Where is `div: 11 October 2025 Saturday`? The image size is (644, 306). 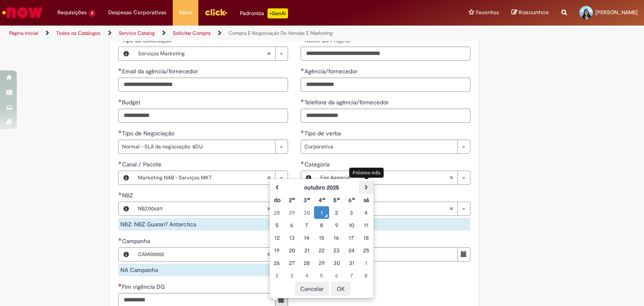 div: 11 October 2025 Saturday is located at coordinates (366, 225).